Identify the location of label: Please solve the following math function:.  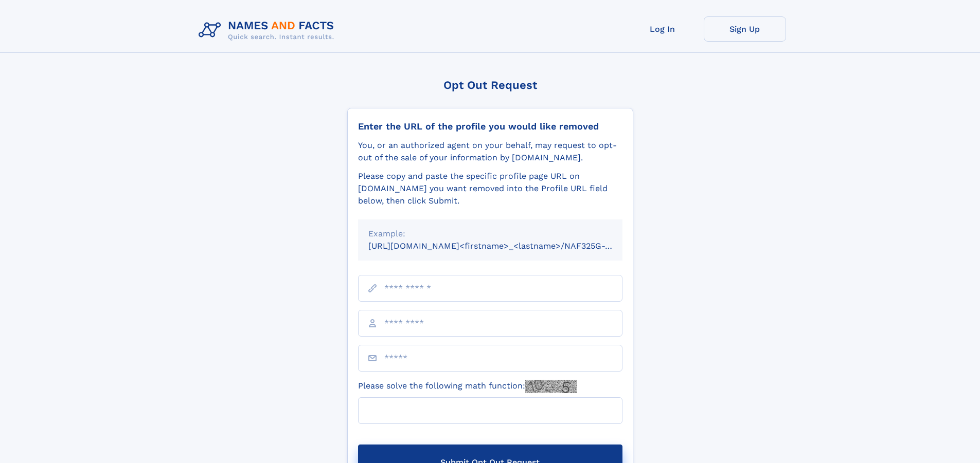
(467, 387).